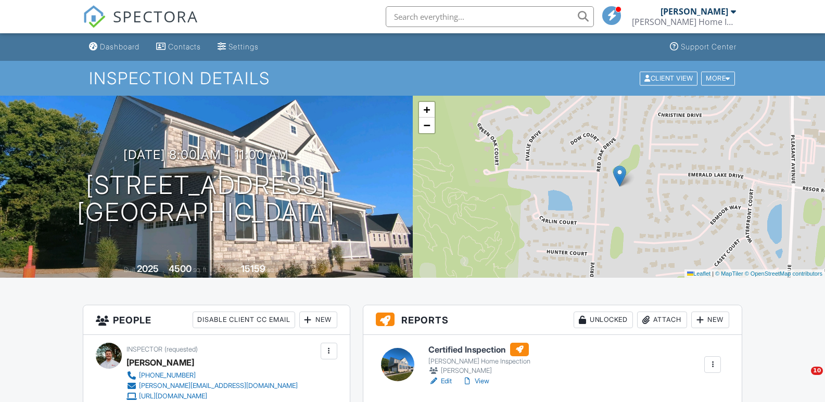  I want to click on a: Dashboard, so click(114, 47).